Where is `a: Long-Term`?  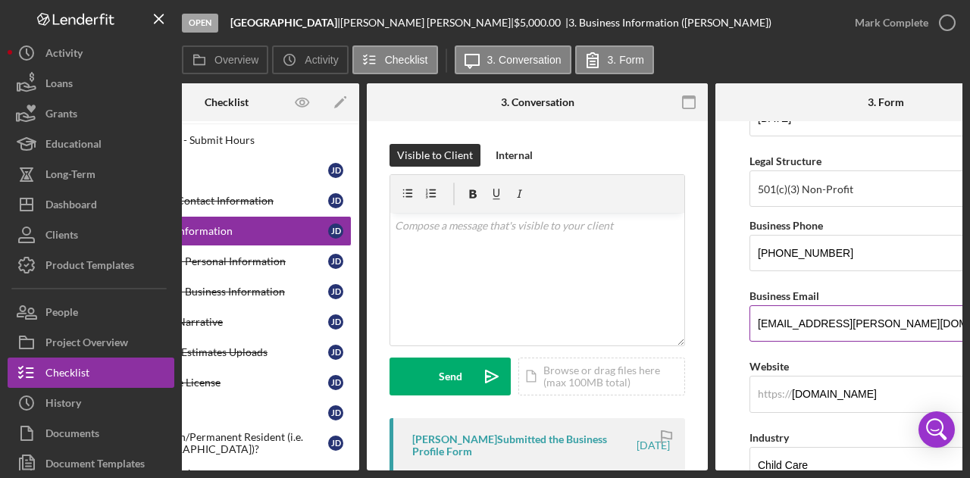
a: Long-Term is located at coordinates (91, 174).